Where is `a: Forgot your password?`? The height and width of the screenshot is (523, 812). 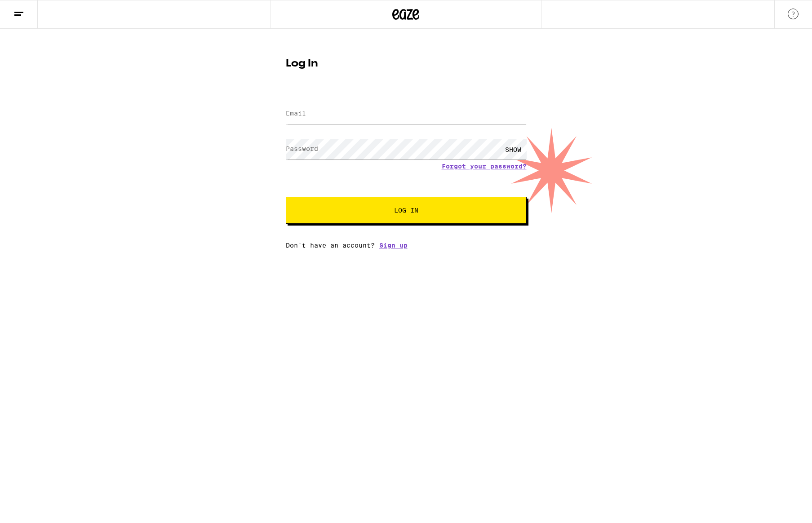
a: Forgot your password? is located at coordinates (484, 166).